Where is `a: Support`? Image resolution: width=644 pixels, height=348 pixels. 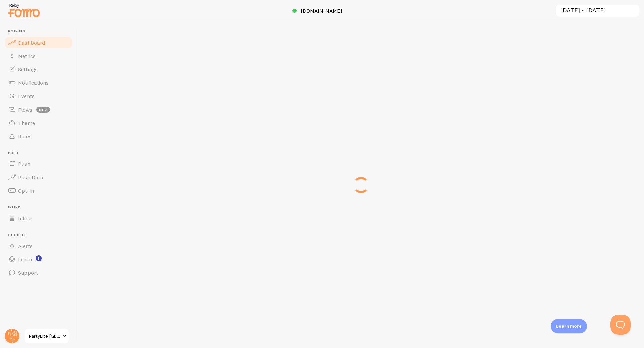
a: Support is located at coordinates (39, 273).